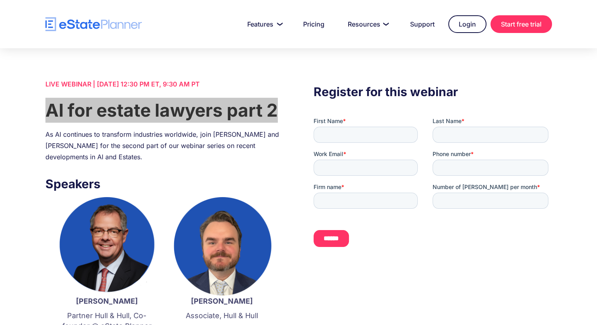  Describe the element at coordinates (467, 24) in the screenshot. I see `a: Login` at that location.